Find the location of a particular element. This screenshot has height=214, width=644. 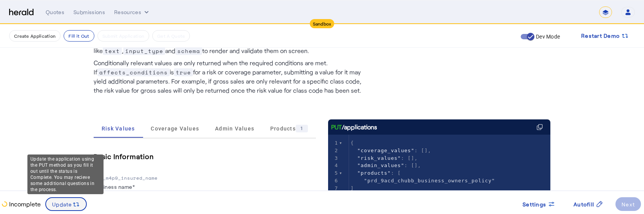

label: Business name* is located at coordinates (114, 186).